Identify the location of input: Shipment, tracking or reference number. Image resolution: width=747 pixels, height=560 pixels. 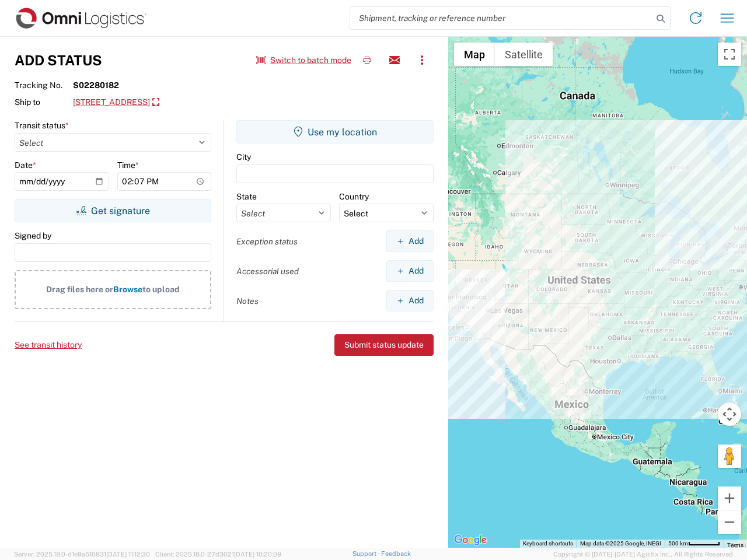
(501, 18).